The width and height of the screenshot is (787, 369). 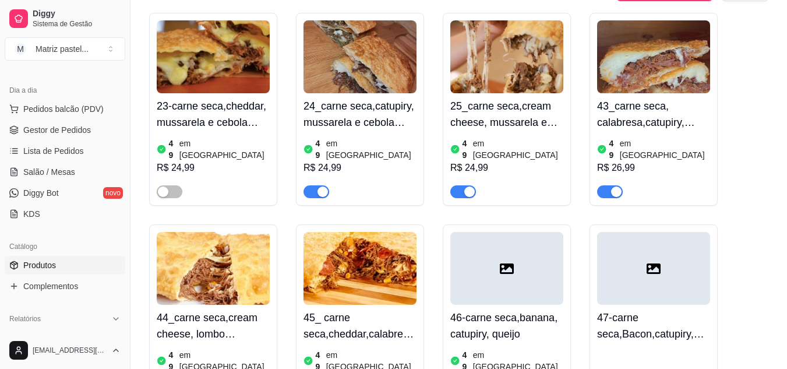 What do you see at coordinates (65, 265) in the screenshot?
I see `a: Produtos` at bounding box center [65, 265].